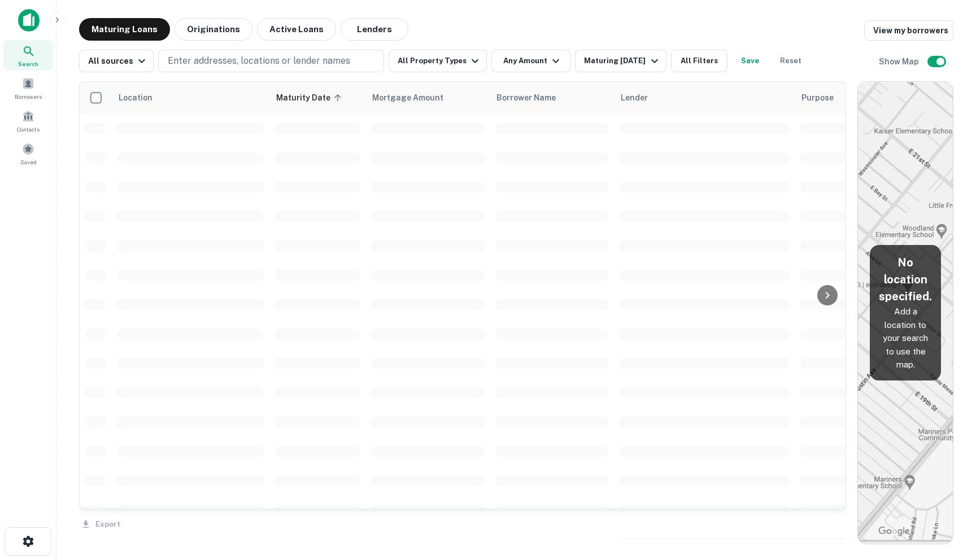 The width and height of the screenshot is (976, 560). I want to click on a: Search, so click(28, 55).